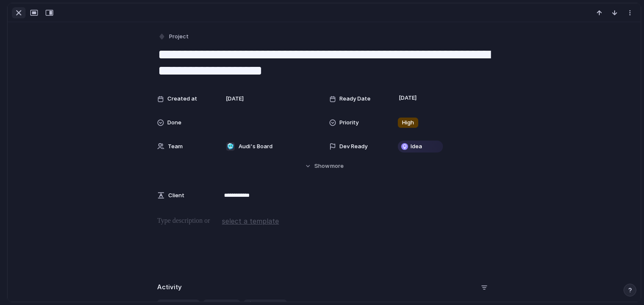  Describe the element at coordinates (250, 221) in the screenshot. I see `button: select a template` at that location.